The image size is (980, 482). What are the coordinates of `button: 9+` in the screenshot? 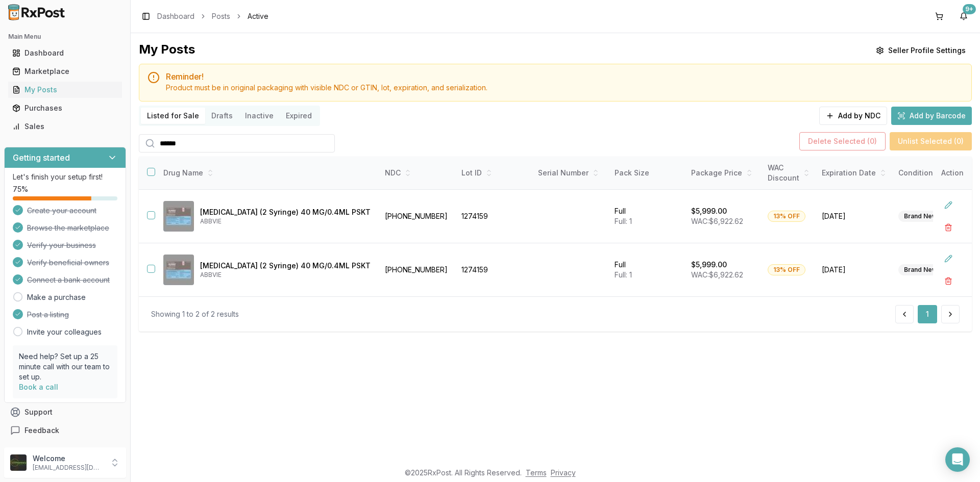 It's located at (964, 16).